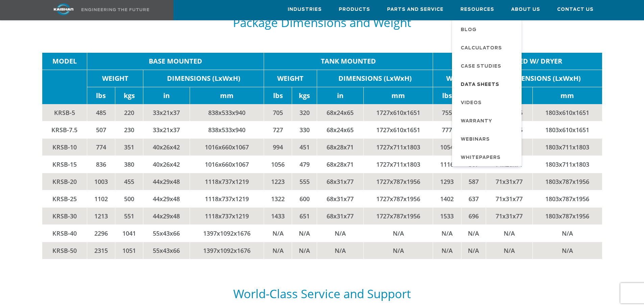  What do you see at coordinates (349, 61) in the screenshot?
I see `td: TANK MOUNTED` at bounding box center [349, 61].